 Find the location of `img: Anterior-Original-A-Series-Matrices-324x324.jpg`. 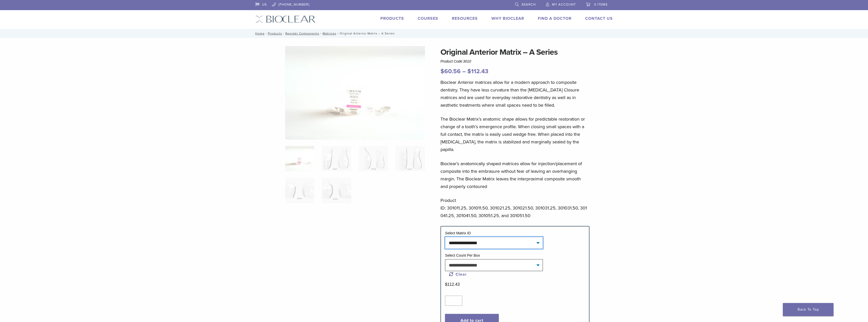

img: Anterior-Original-A-Series-Matrices-324x324.jpg is located at coordinates (300, 158).